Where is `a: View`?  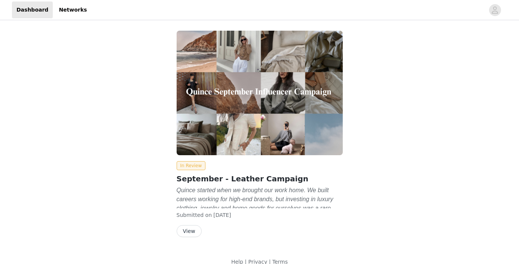 a: View is located at coordinates (189, 231).